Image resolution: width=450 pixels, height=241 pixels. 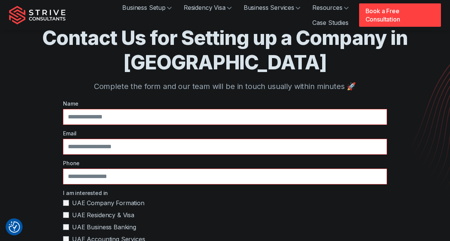 What do you see at coordinates (14, 227) in the screenshot?
I see `button: Consent Preferences` at bounding box center [14, 227].